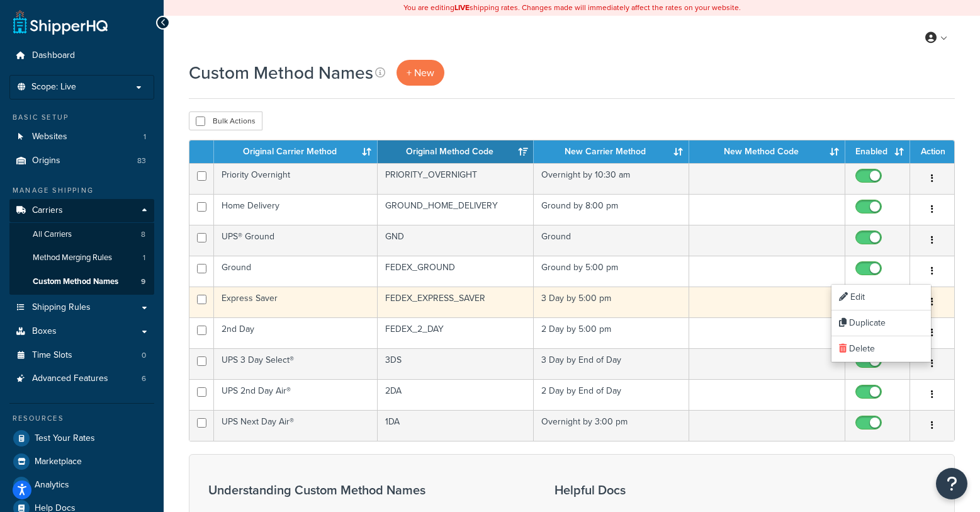 The image size is (980, 512). Describe the element at coordinates (143, 234) in the screenshot. I see `span: 8` at that location.